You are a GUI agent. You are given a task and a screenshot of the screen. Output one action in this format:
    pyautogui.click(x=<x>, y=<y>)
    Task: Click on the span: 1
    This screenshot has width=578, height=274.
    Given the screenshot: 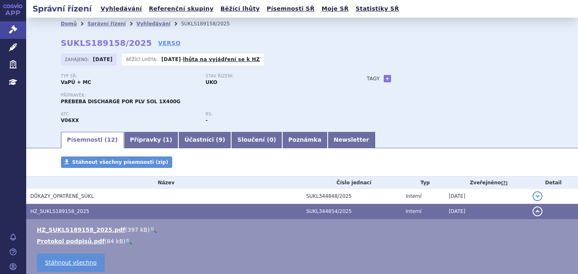 What is the action you would take?
    pyautogui.click(x=168, y=139)
    